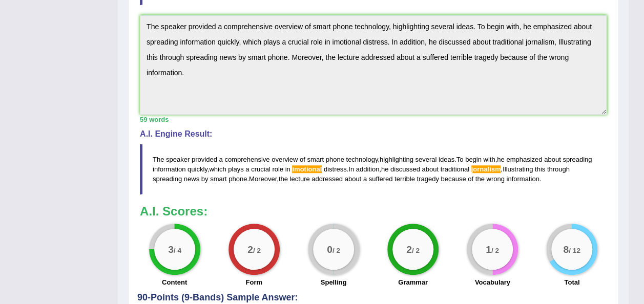 The height and width of the screenshot is (304, 644). What do you see at coordinates (405, 178) in the screenshot?
I see `span: terrible` at bounding box center [405, 178].